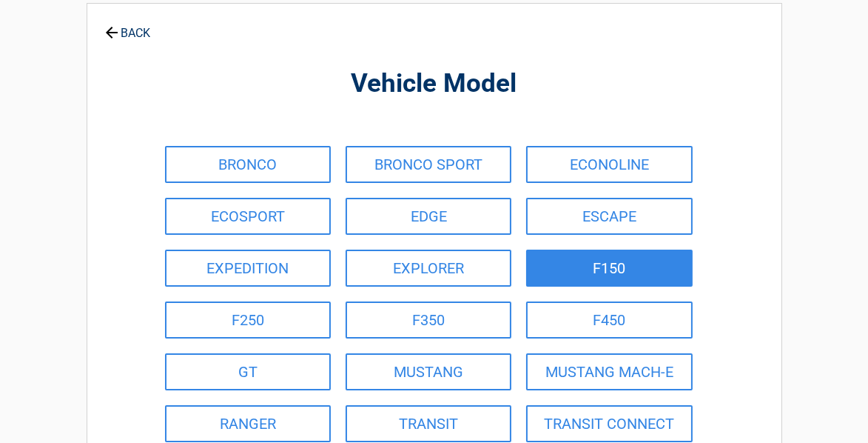 The image size is (868, 443). I want to click on a: EXPEDITION, so click(248, 268).